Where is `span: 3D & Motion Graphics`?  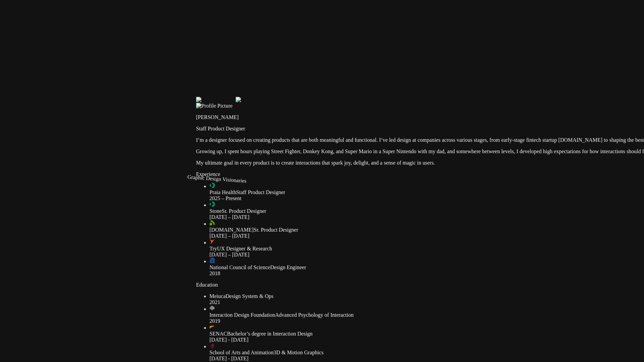
span: 3D & Motion Graphics is located at coordinates (298, 352).